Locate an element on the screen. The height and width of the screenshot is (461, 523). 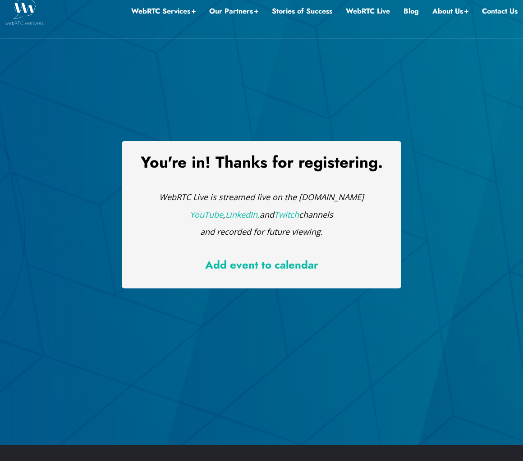
em: and recorded for future viewing. is located at coordinates (261, 232).